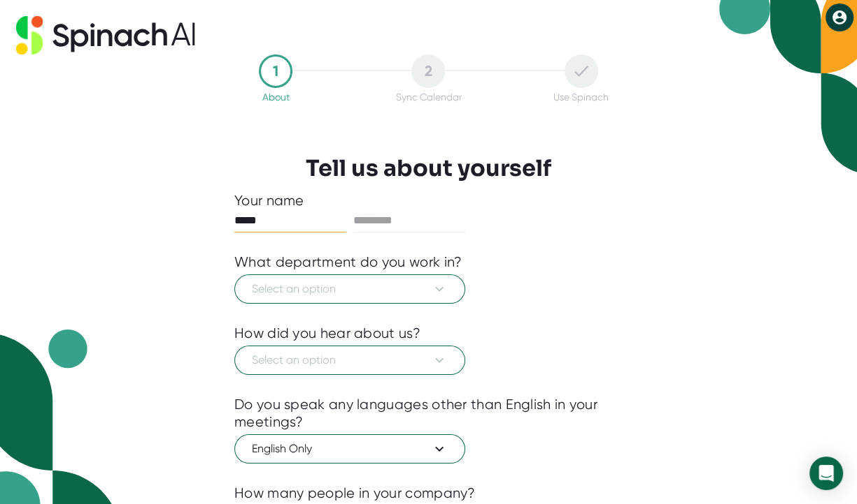  I want to click on div: What department do you work in?, so click(348, 262).